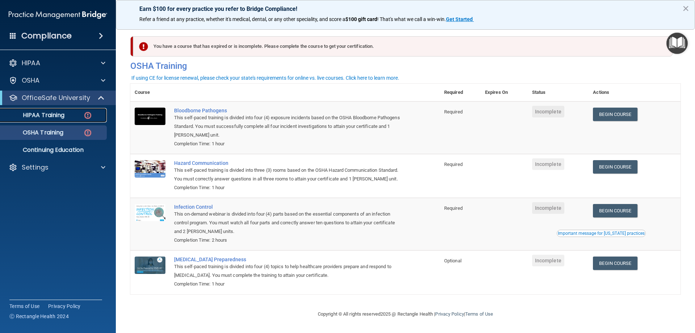 The width and height of the screenshot is (695, 333). What do you see at coordinates (31, 63) in the screenshot?
I see `p: HIPAA` at bounding box center [31, 63].